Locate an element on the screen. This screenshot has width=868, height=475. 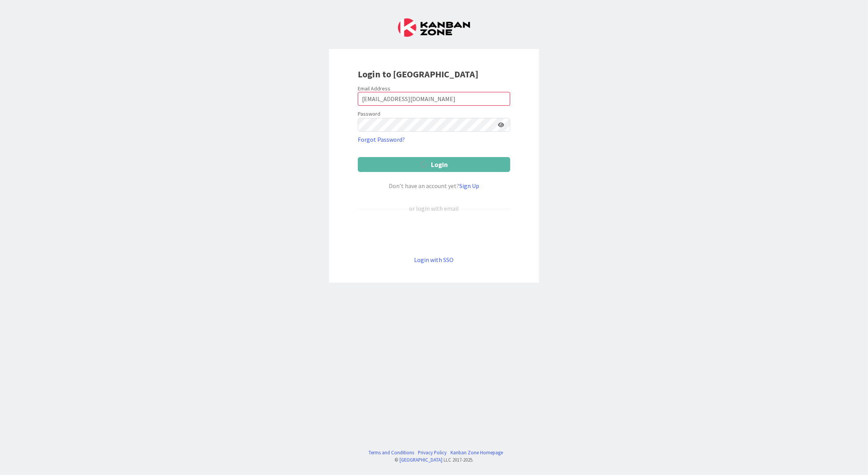
a: Privacy Policy is located at coordinates (432, 453).